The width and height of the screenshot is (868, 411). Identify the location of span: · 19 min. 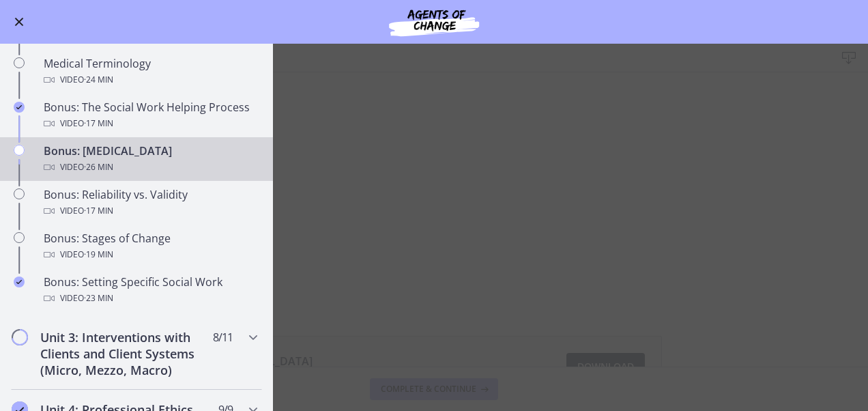
(98, 254).